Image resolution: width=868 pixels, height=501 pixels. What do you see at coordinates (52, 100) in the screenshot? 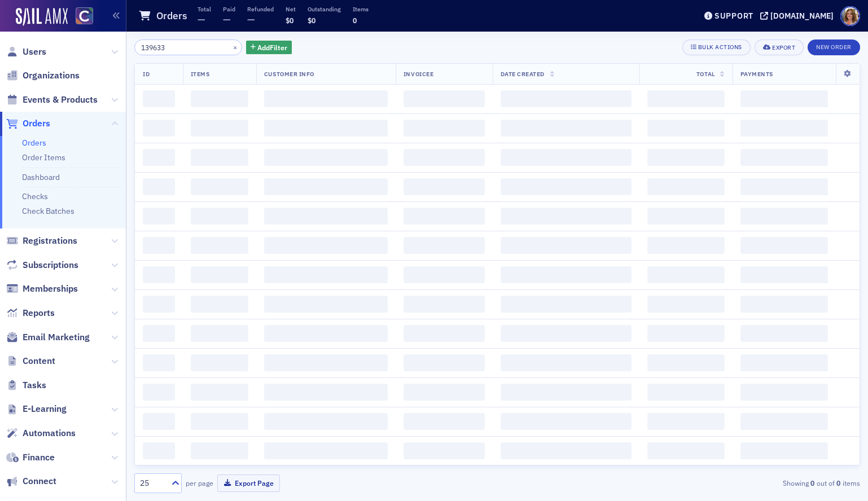
I see `a: Events & Products` at bounding box center [52, 100].